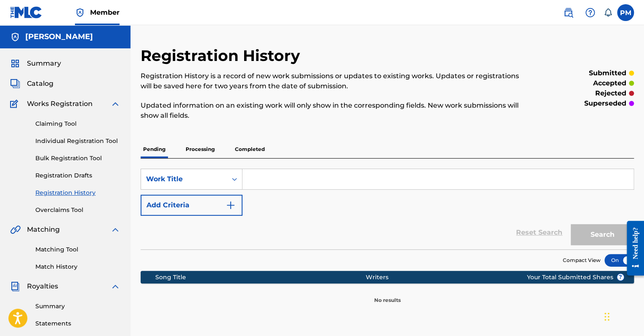 The image size is (644, 336). I want to click on div: Ziehen, so click(607, 317).